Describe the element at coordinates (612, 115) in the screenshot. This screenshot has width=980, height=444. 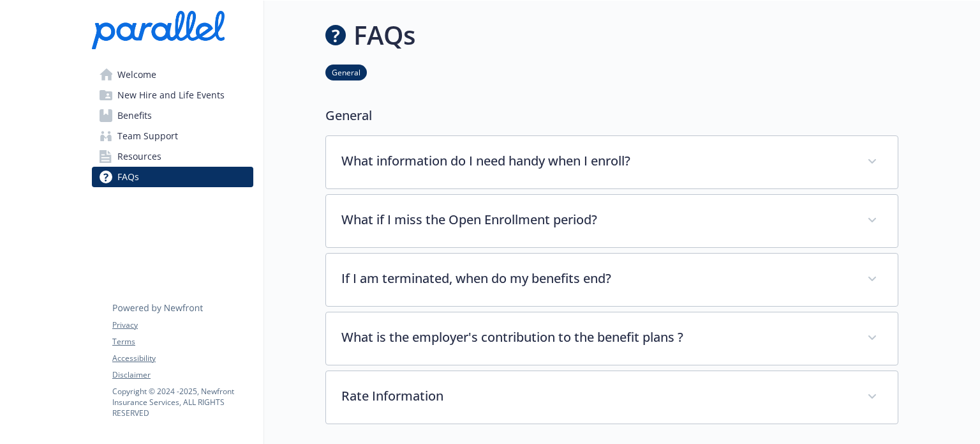
I see `p: General` at that location.